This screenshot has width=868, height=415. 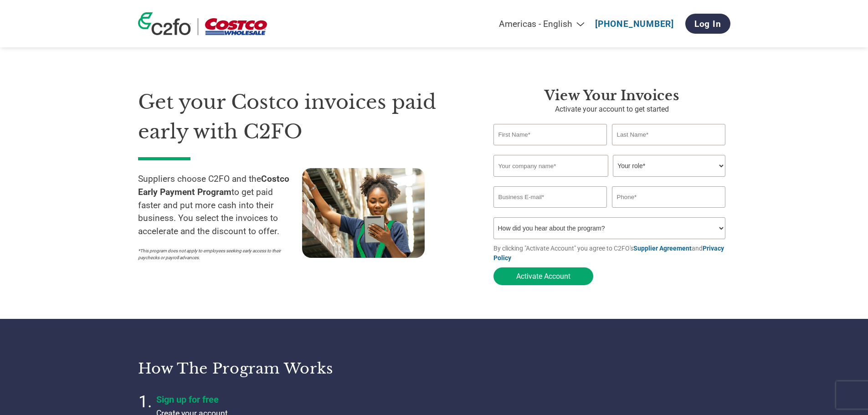 What do you see at coordinates (551, 166) in the screenshot?
I see `input: Your company name*` at bounding box center [551, 166].